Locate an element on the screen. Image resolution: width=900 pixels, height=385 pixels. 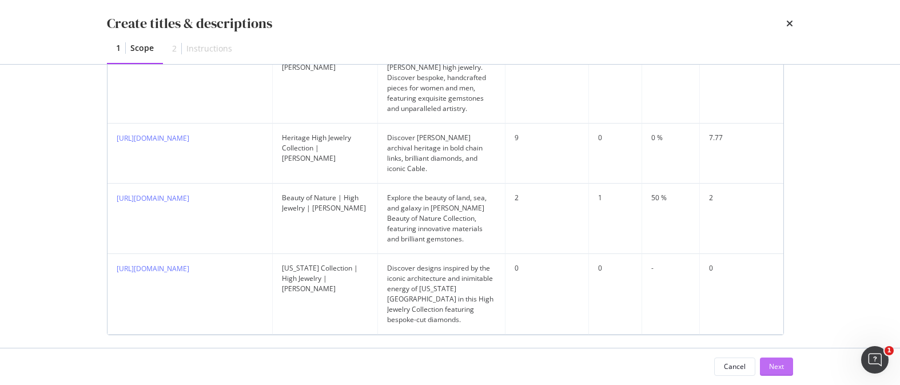
div: Create titles & descriptions is located at coordinates (189, 23).